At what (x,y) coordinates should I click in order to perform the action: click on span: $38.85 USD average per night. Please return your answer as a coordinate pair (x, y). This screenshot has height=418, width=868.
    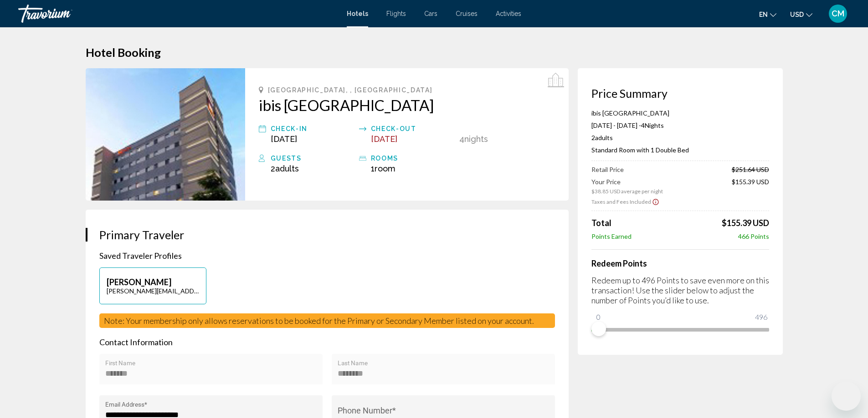
    Looking at the image, I should click on (627, 191).